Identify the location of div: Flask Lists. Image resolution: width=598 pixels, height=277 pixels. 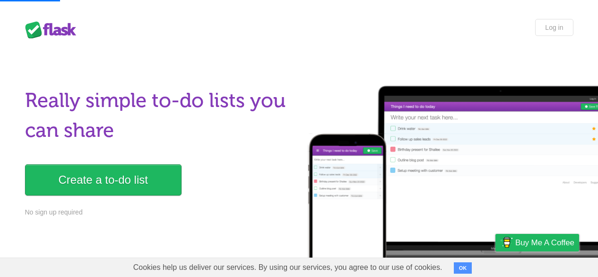
(53, 30).